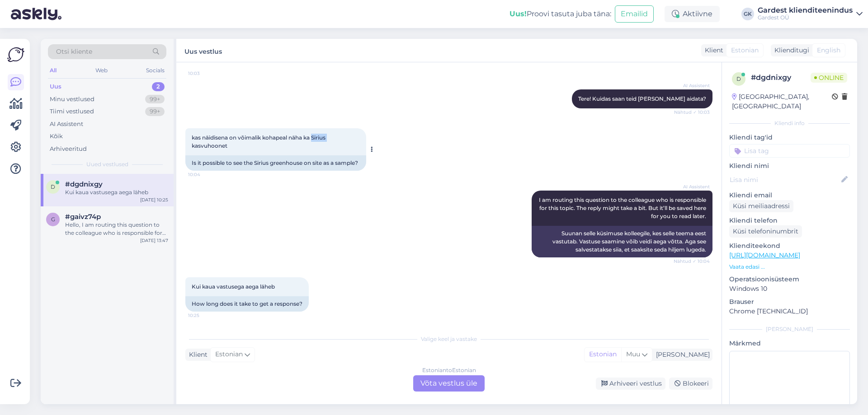 The height and width of the screenshot is (415, 868). I want to click on div: 2, so click(158, 86).